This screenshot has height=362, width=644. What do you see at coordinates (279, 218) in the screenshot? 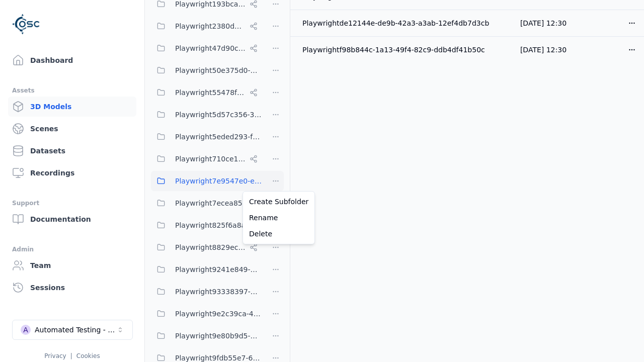
I see `a: Rename` at bounding box center [279, 218].